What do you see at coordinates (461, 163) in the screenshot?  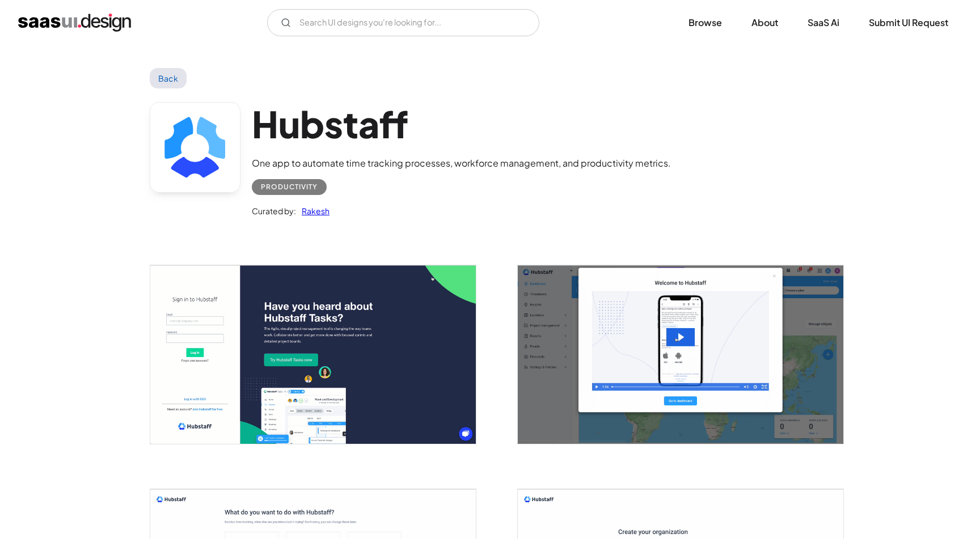 I see `div: One app to automate time tracking processes, workforce management, and productivity metrics.` at bounding box center [461, 163].